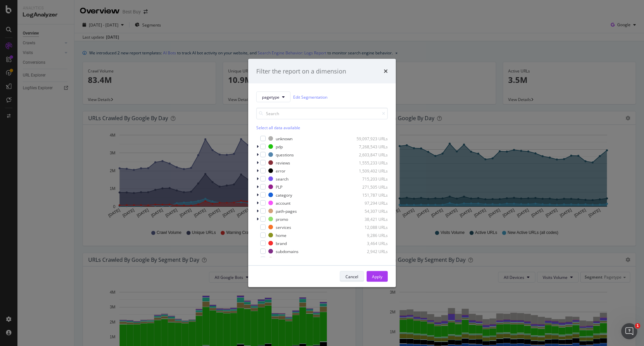  Describe the element at coordinates (371, 203) in the screenshot. I see `div: 97,294 URLs` at that location.